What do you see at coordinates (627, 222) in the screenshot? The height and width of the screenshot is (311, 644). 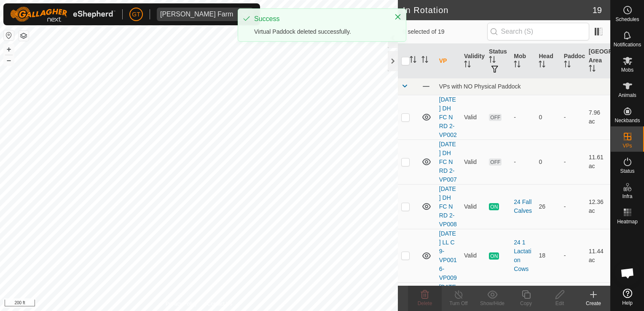 I see `span: Heatmap` at bounding box center [627, 222].